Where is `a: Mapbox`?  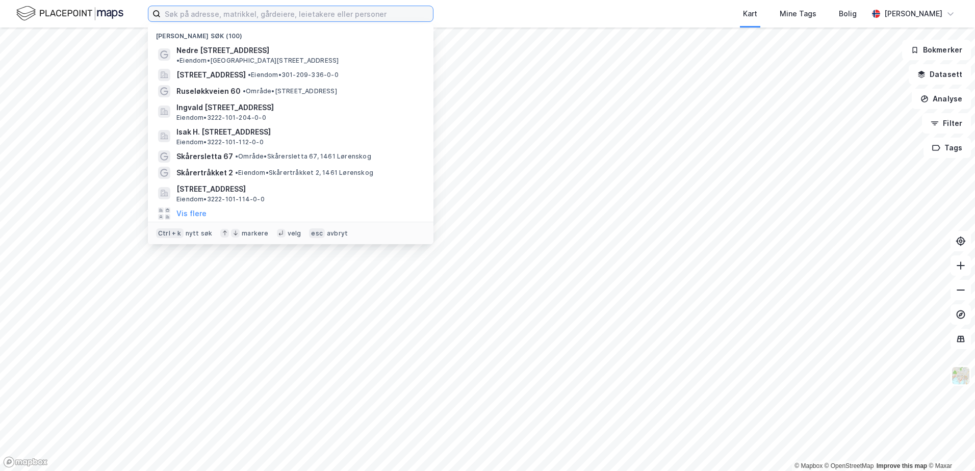 a: Mapbox is located at coordinates (808, 466).